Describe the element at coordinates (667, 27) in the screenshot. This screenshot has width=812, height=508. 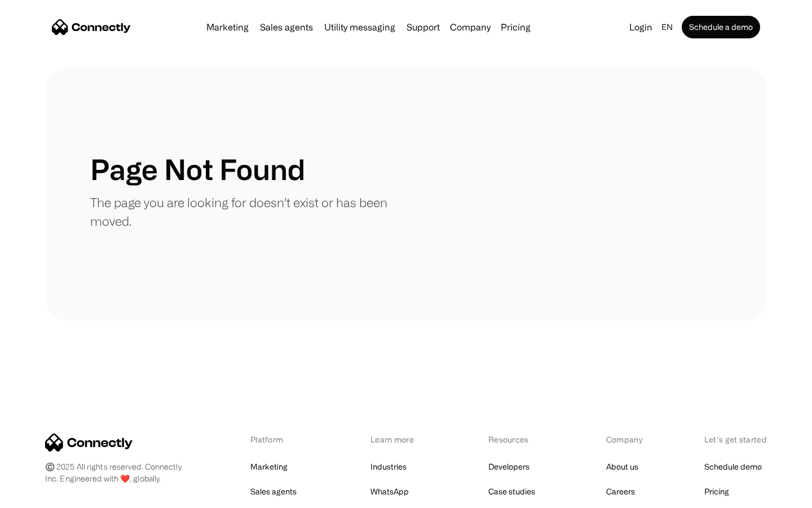
I see `div: en` at that location.